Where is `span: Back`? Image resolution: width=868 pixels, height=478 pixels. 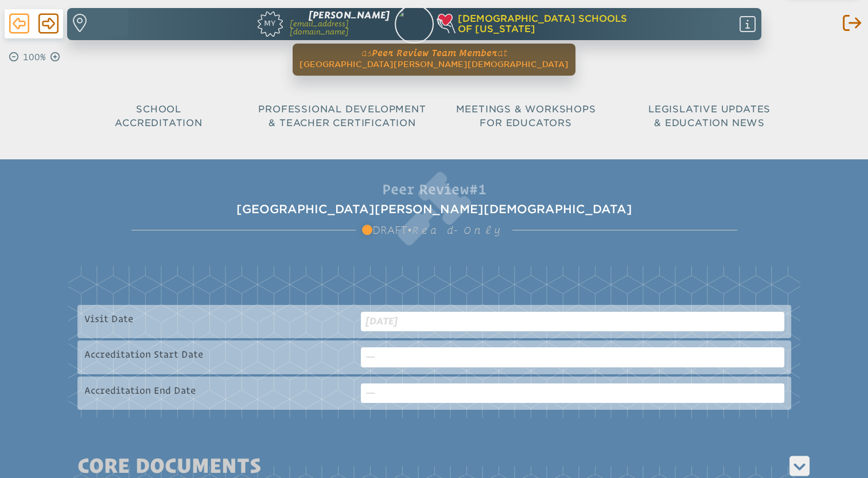
span: Back is located at coordinates (19, 24).